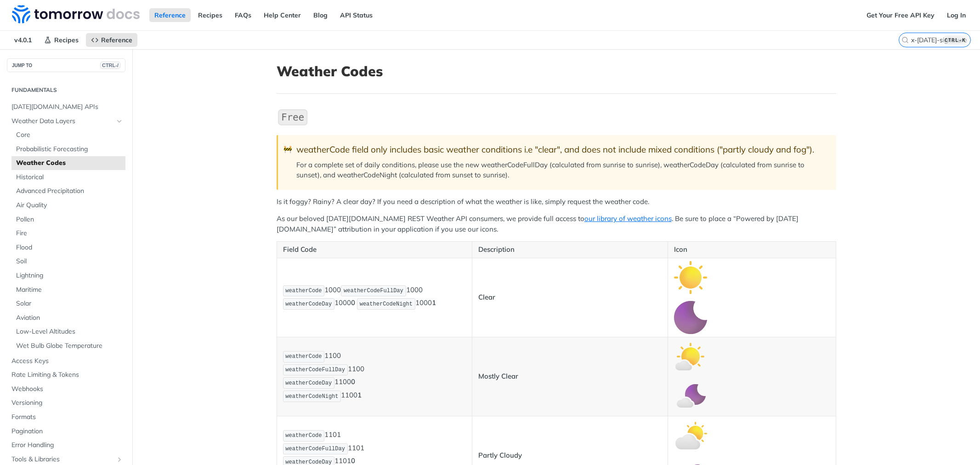 The image size is (980, 465). I want to click on h1: Weather Codes, so click(557, 72).